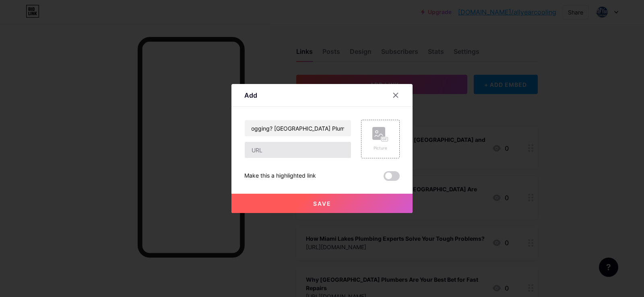  Describe the element at coordinates (322, 203) in the screenshot. I see `span: Save` at that location.